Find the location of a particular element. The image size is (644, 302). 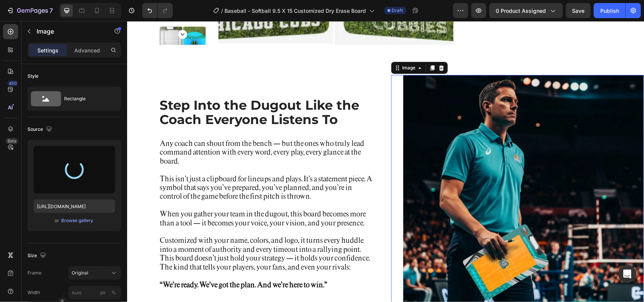

span: or is located at coordinates (57, 221).